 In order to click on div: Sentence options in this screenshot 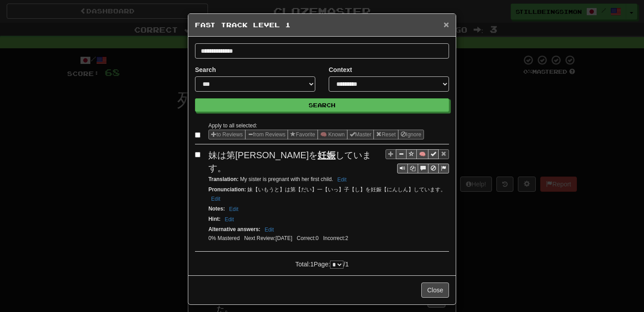, I will do `click(316, 134)`.